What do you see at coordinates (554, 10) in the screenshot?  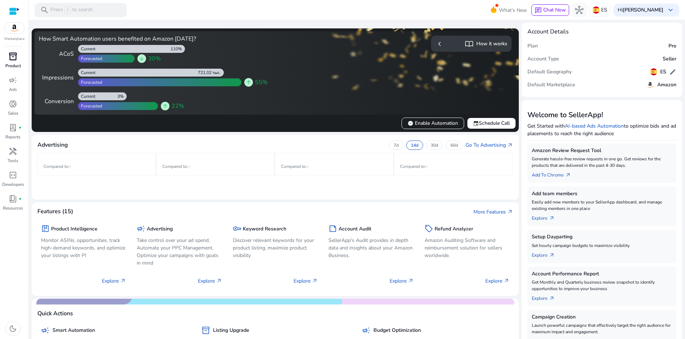 I see `span: Chat Now` at bounding box center [554, 10].